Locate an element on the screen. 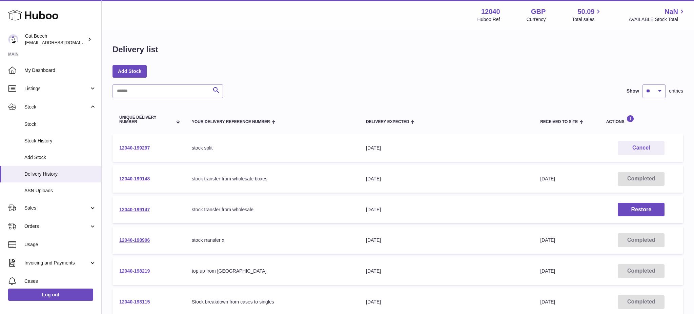 This screenshot has width=694, height=314. strong: 12040 is located at coordinates (491, 12).